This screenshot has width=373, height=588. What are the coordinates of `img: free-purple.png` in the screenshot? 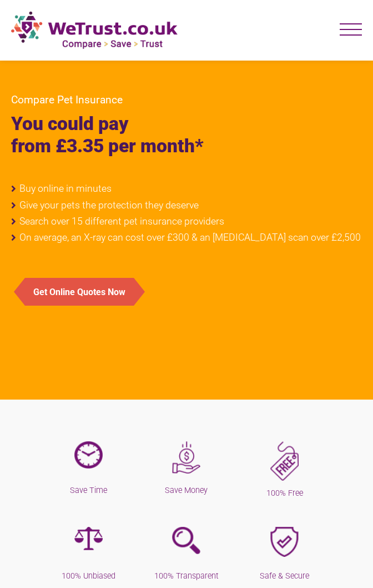 It's located at (285, 461).